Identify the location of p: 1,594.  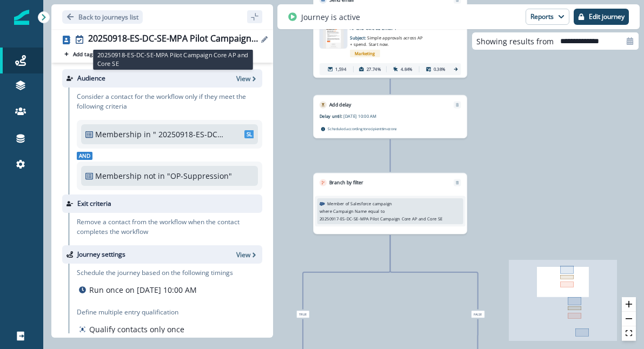
(341, 69).